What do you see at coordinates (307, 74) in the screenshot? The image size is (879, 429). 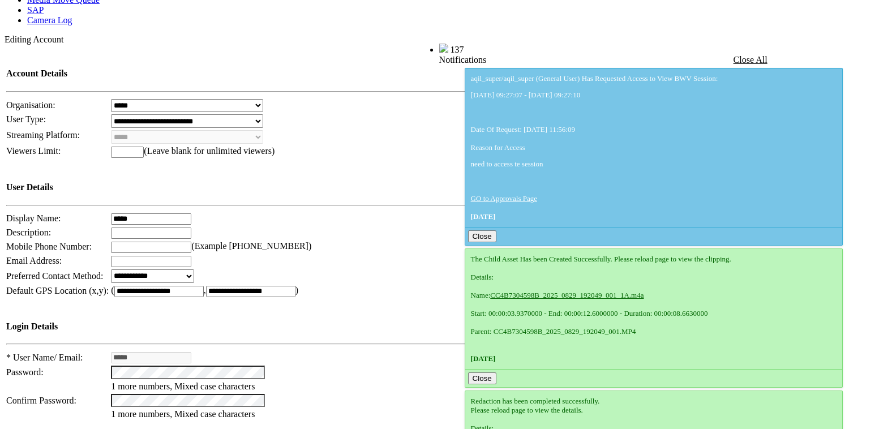 I see `h4: Account Details` at bounding box center [307, 74].